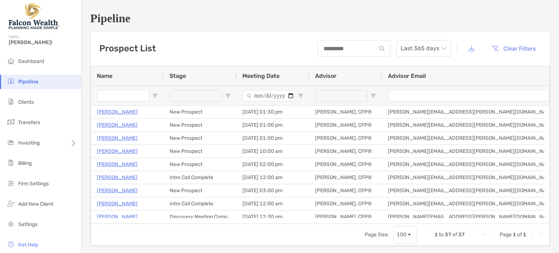 The image size is (559, 253). Describe the element at coordinates (11, 183) in the screenshot. I see `img: firm-settings icon` at that location.